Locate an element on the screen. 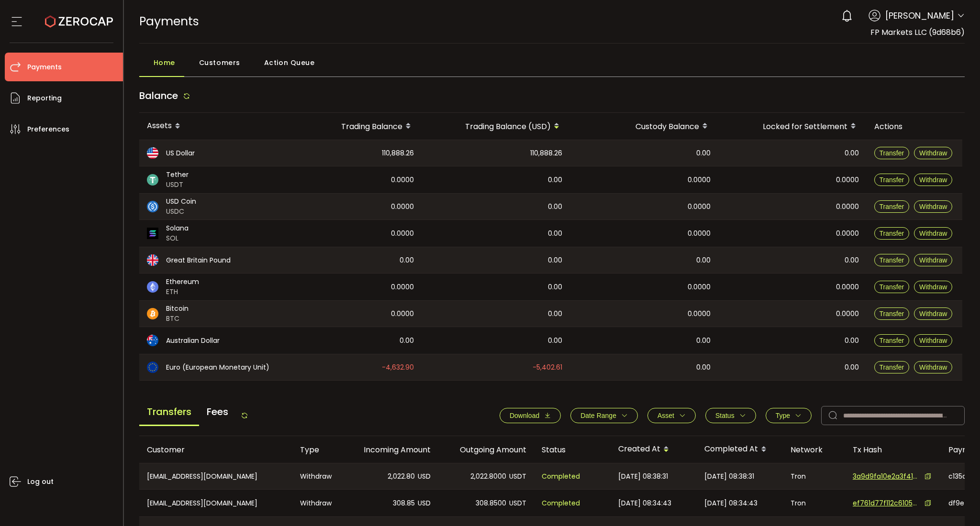 The width and height of the screenshot is (980, 526). div: Incoming Amount is located at coordinates (391, 450).